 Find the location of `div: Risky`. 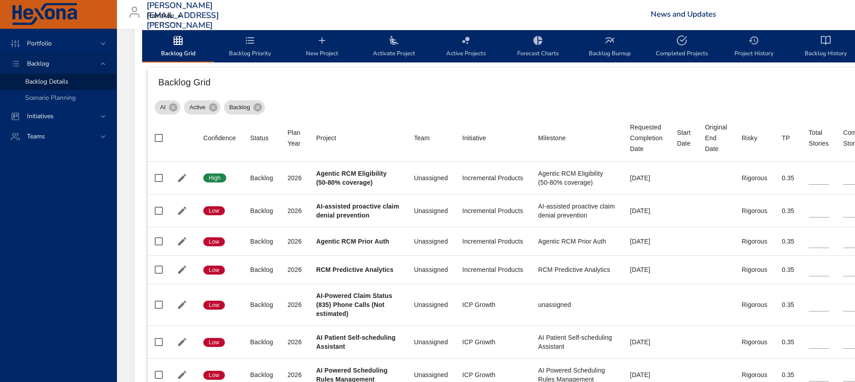

div: Risky is located at coordinates (749, 138).